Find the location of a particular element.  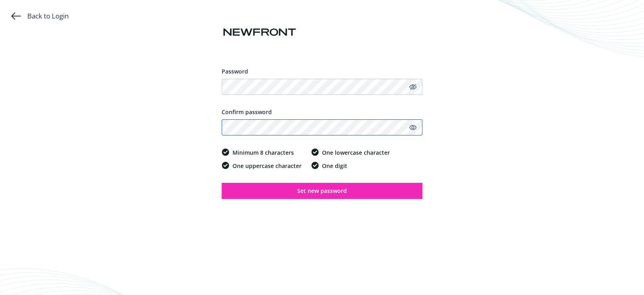

span: Minimum 8 characters is located at coordinates (263, 152).